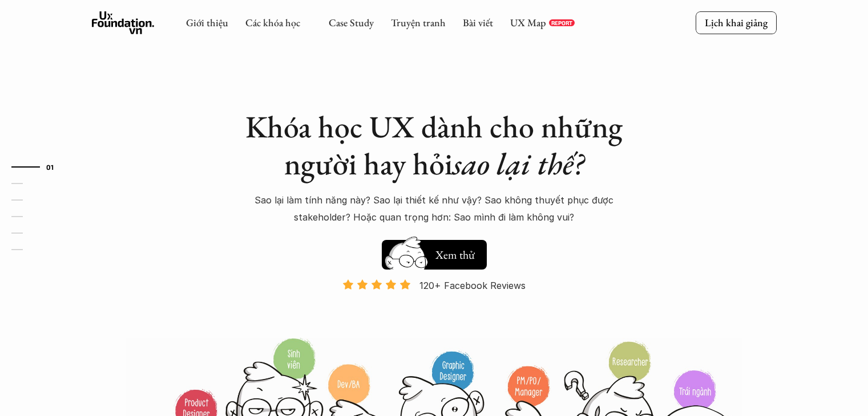 Image resolution: width=868 pixels, height=416 pixels. Describe the element at coordinates (472, 286) in the screenshot. I see `p: 120+ Facebook Reviews` at that location.